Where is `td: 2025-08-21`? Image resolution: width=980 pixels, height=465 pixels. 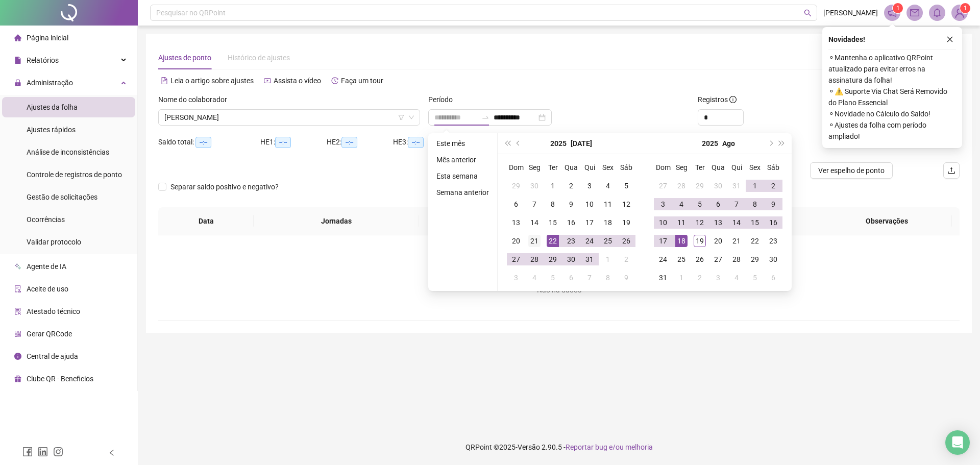 td: 2025-08-21 is located at coordinates (736, 241).